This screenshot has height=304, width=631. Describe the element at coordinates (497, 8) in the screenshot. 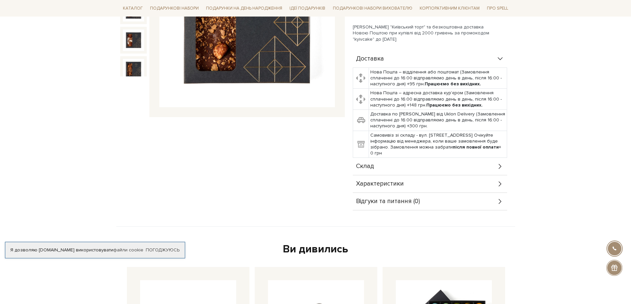

I see `a: Про Spell` at that location.